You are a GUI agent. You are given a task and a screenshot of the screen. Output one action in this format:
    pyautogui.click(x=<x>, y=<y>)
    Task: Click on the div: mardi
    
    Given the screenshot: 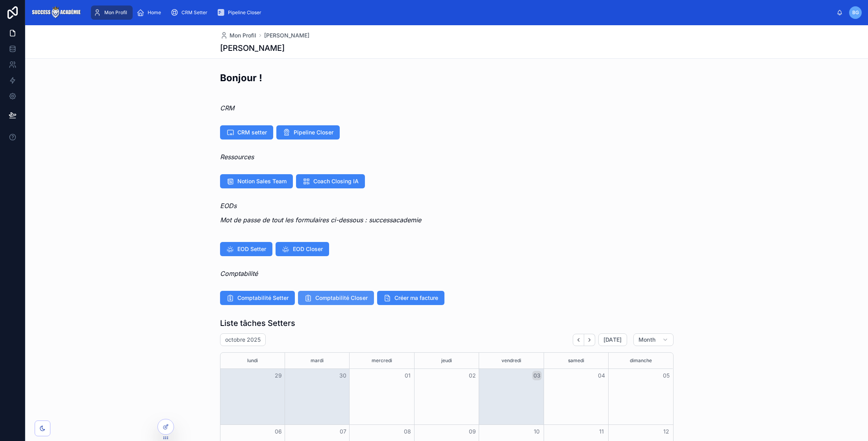 What is the action you would take?
    pyautogui.click(x=317, y=360)
    